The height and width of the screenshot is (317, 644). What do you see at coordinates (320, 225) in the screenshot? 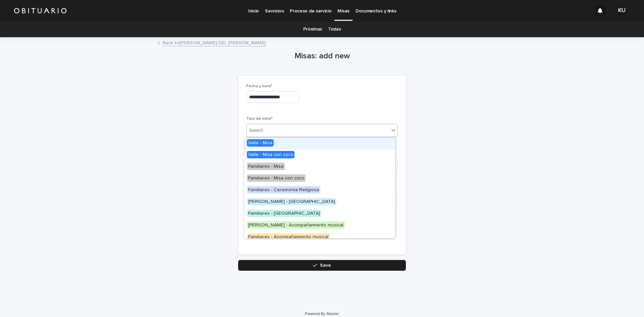
I see `div: Valle - Acompañamiento musical` at bounding box center [320, 225].